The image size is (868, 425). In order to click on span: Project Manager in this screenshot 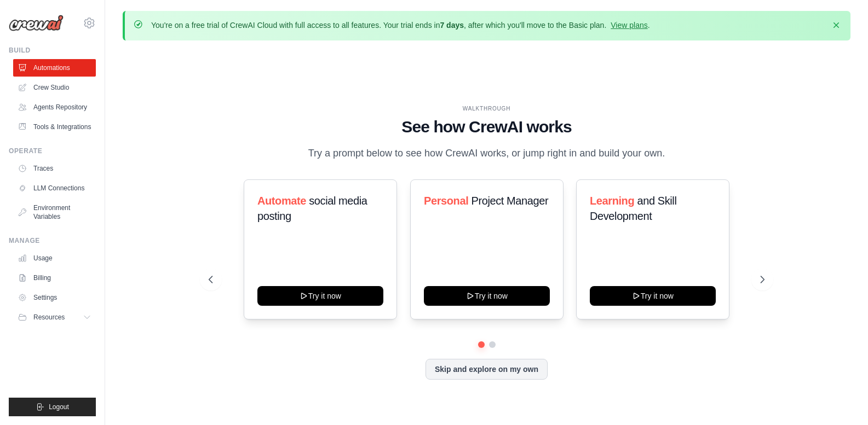, I will do `click(509, 201)`.